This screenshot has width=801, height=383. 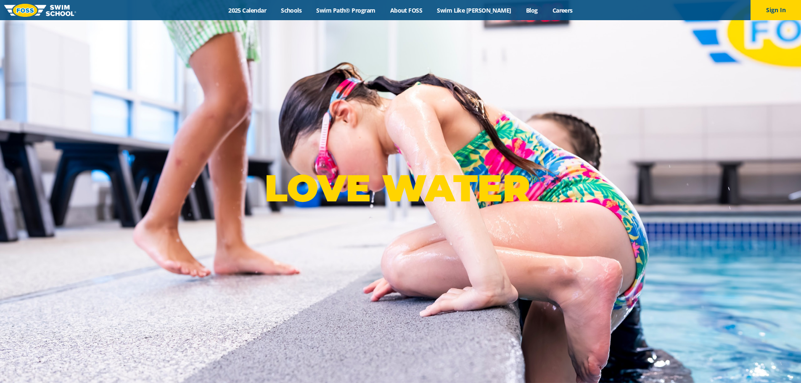 What do you see at coordinates (247, 10) in the screenshot?
I see `a: 2025 Calendar` at bounding box center [247, 10].